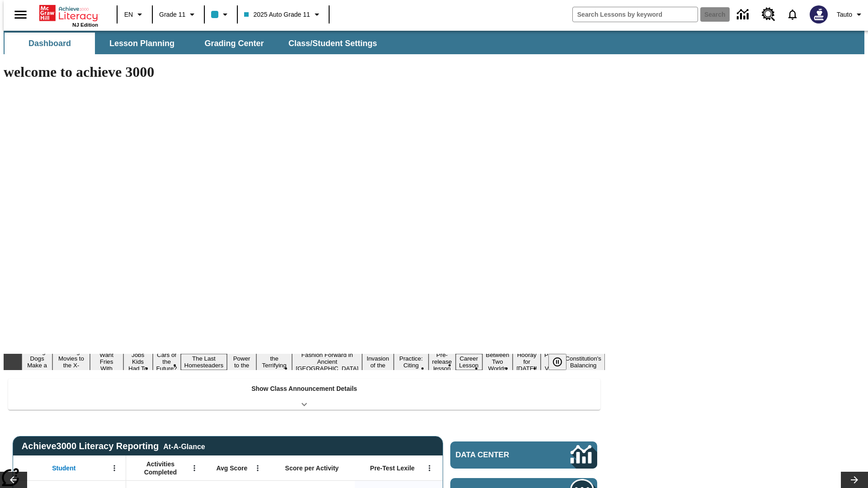 This screenshot has height=488, width=868. What do you see at coordinates (234, 44) in the screenshot?
I see `button: Grading Center` at bounding box center [234, 44].